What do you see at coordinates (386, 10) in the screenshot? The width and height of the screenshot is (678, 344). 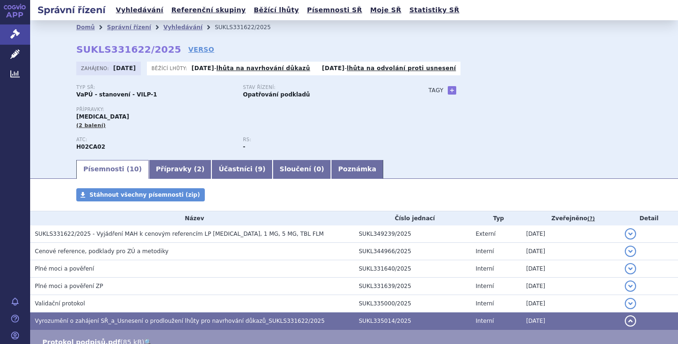 I see `a: Moje SŘ` at bounding box center [386, 10].